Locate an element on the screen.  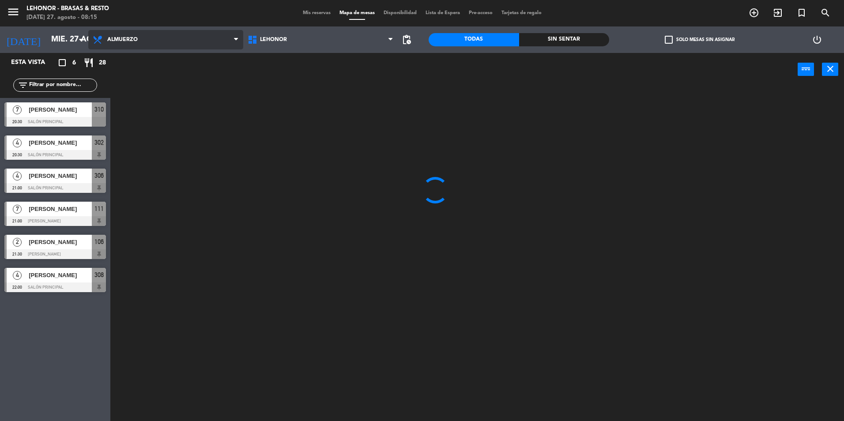
div: Esta vista is located at coordinates (34, 63).